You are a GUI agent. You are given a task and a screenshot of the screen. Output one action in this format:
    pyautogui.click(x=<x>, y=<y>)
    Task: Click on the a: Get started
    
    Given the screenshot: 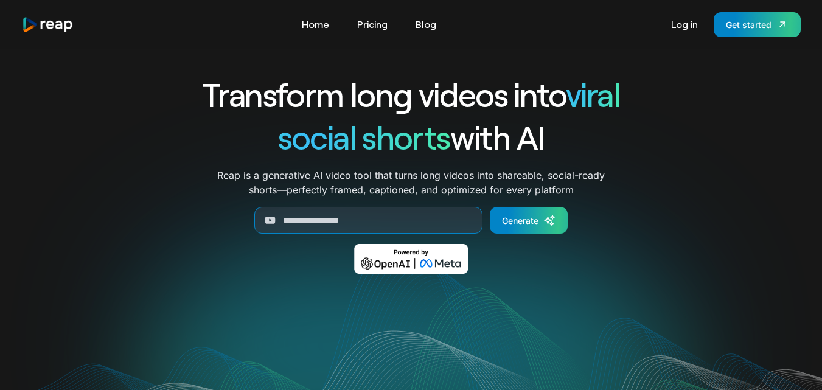 What is the action you would take?
    pyautogui.click(x=757, y=24)
    